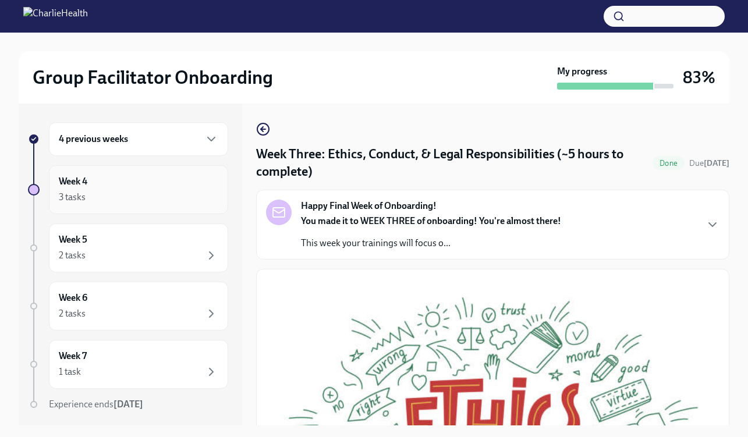  What do you see at coordinates (96, 404) in the screenshot?
I see `span: Experience ends` at bounding box center [96, 404].